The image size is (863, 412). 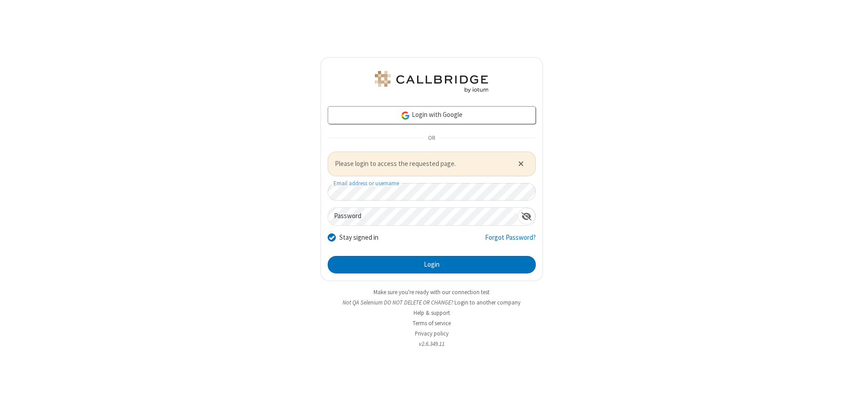 What do you see at coordinates (431, 312) in the screenshot?
I see `a: Help & support` at bounding box center [431, 312].